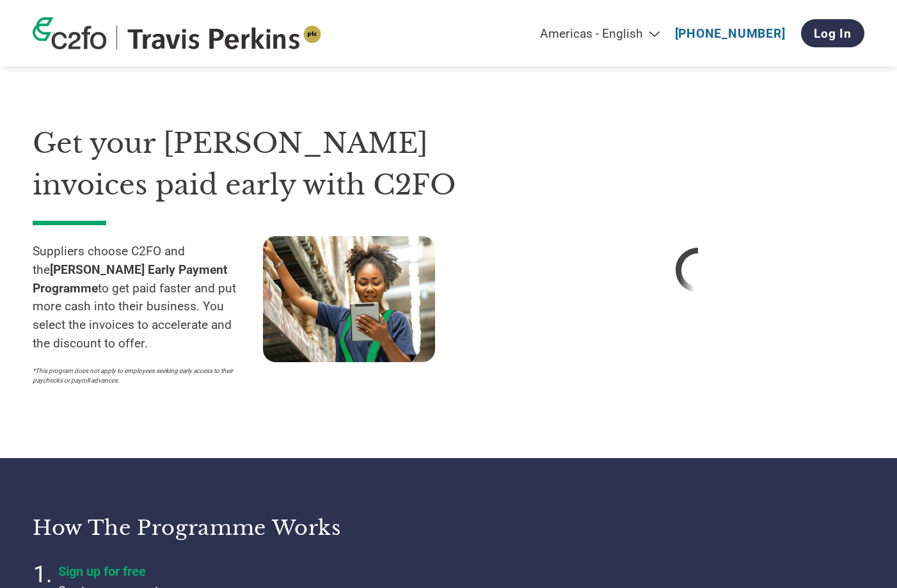 Image resolution: width=897 pixels, height=588 pixels. Describe the element at coordinates (148, 297) in the screenshot. I see `p: Suppliers choose C2FO and the to get paid faster and put more cash into their business. You selec...` at that location.